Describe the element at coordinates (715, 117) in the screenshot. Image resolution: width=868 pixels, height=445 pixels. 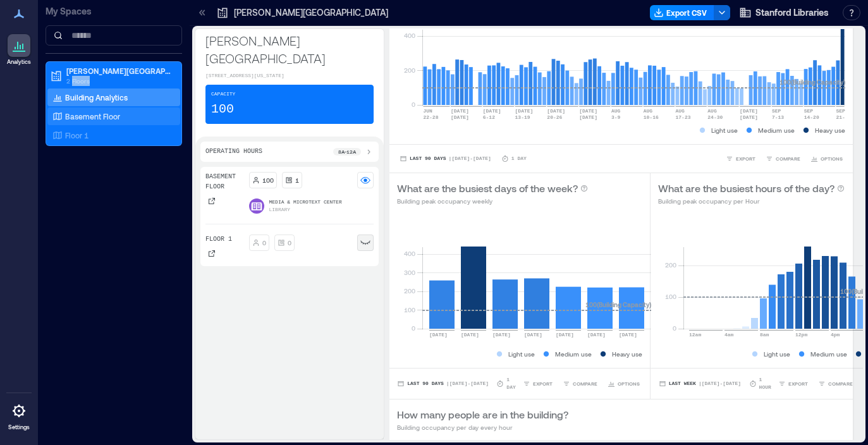
I see `text: 24-30` at that location.